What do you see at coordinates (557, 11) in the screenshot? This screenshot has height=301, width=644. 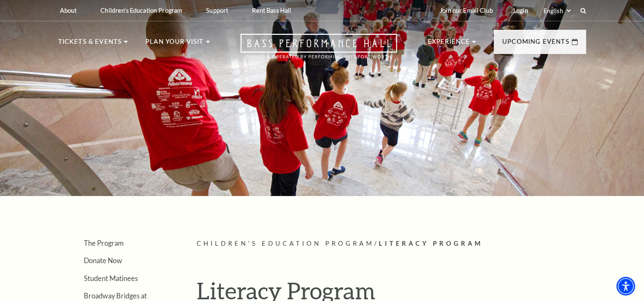 I see `select: Select:` at bounding box center [557, 11].